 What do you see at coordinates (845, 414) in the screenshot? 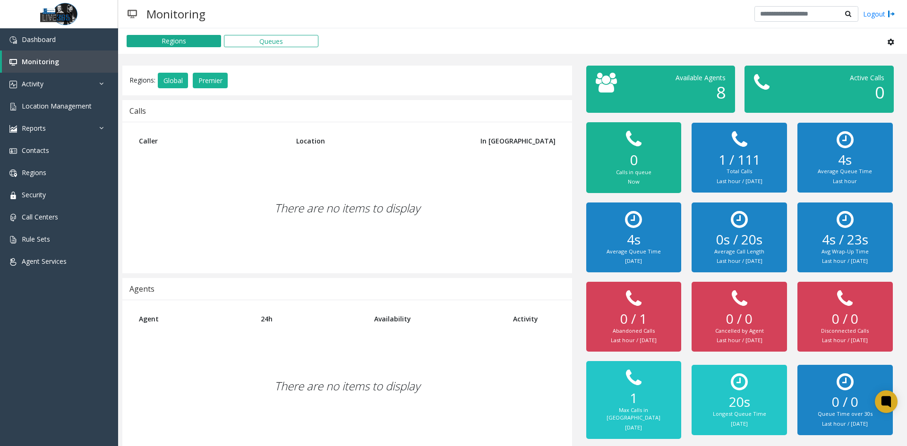
I see `div: Queue Time over 30s` at bounding box center [845, 414].